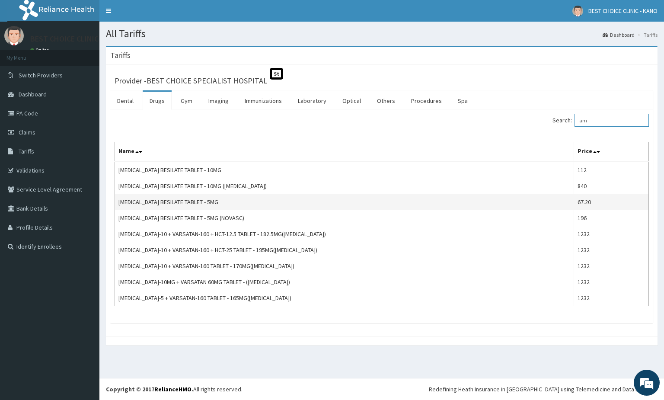 The image size is (664, 400). I want to click on h3: Provider - BEST CHOICE SPECIALIST HOSPITAL, so click(191, 81).